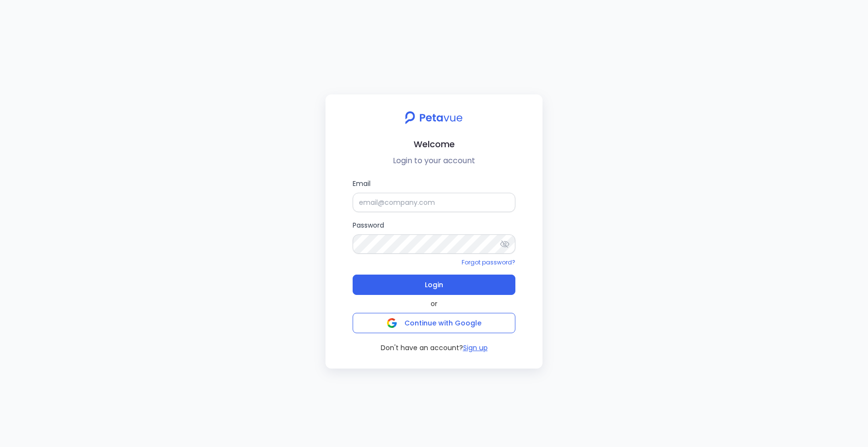 The image size is (868, 447). I want to click on input: Email, so click(434, 203).